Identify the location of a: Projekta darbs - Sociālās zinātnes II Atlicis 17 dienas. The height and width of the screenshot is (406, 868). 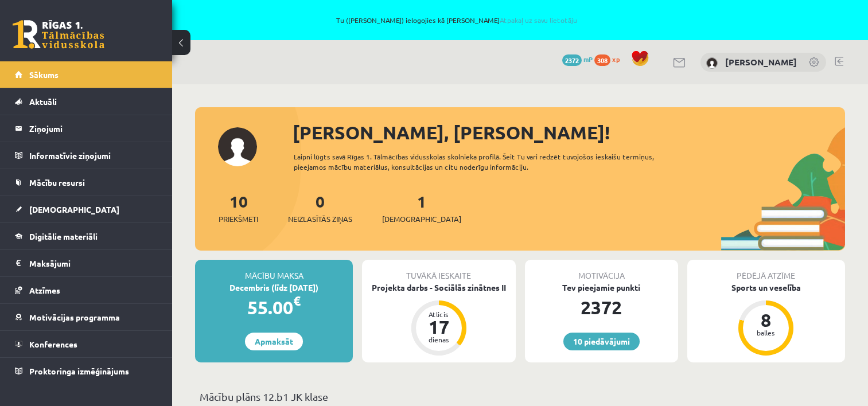
(438, 319).